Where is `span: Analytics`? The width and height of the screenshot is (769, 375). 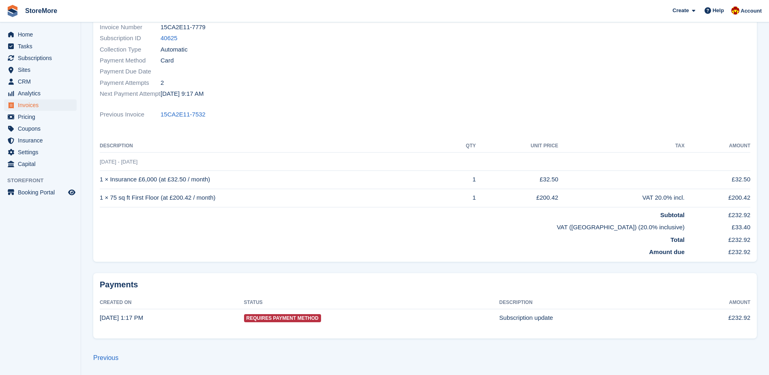 span: Analytics is located at coordinates (42, 93).